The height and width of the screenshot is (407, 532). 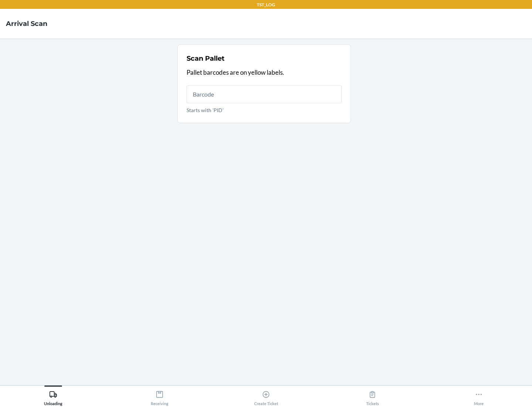 What do you see at coordinates (264, 73) in the screenshot?
I see `p: Pallet barcodes are on yellow labels.` at bounding box center [264, 73].